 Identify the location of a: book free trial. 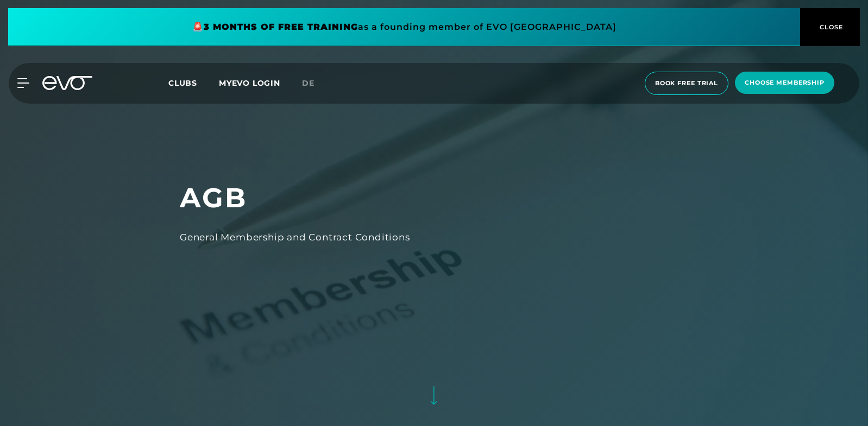
(687, 83).